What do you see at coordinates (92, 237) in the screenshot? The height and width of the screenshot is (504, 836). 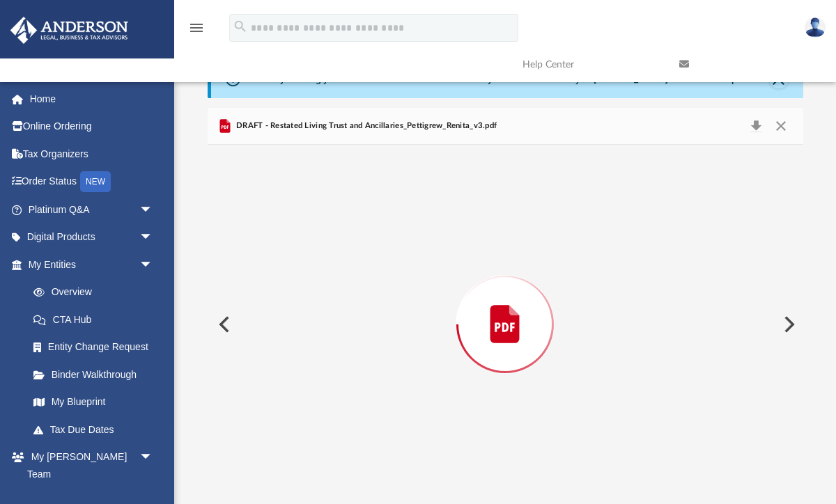 I see `a: Digital Productsarrow_drop_down` at bounding box center [92, 237].